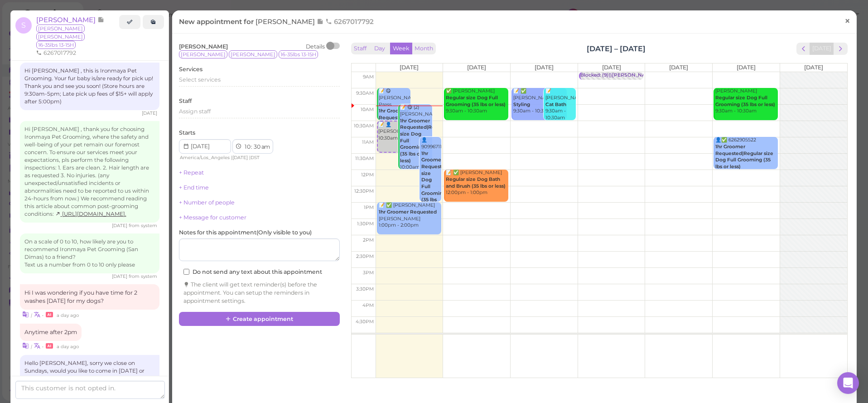 This screenshot has width=868, height=403. What do you see at coordinates (194, 187) in the screenshot?
I see `a: + End time` at bounding box center [194, 187].